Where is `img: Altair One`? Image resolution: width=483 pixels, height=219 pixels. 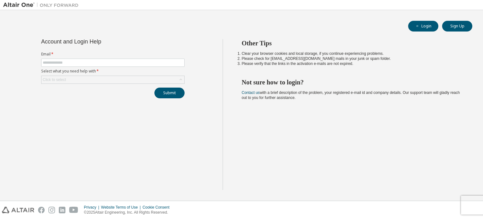
img: Altair One is located at coordinates (42, 5).